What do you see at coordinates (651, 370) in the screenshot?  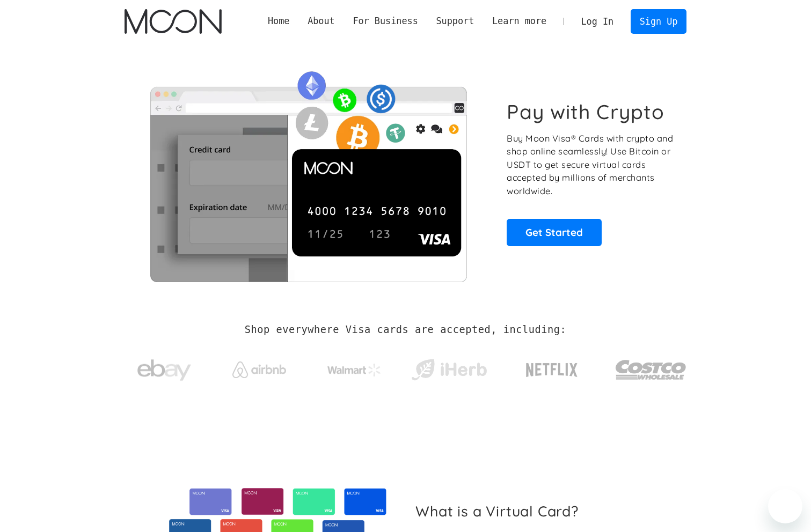 I see `img: Costco` at bounding box center [651, 370].